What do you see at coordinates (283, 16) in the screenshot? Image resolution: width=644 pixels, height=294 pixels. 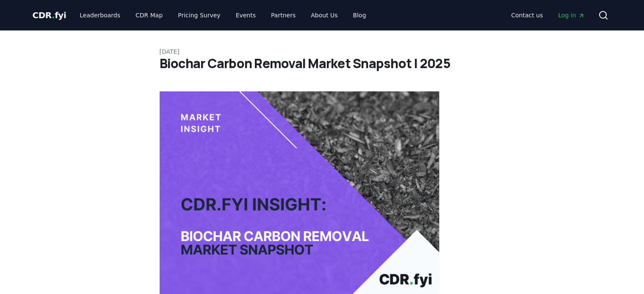 I see `a: Partners` at bounding box center [283, 16].